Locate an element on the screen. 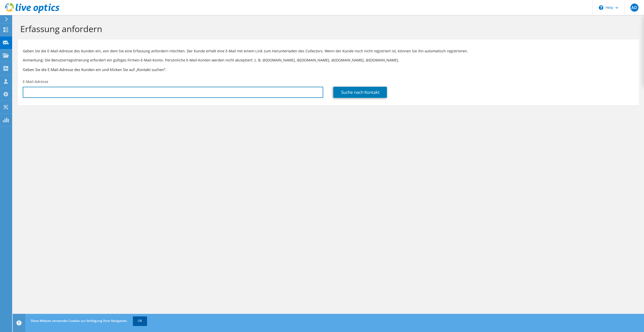 This screenshot has height=332, width=644. p: Anmerkung: Die Benutzerregistrierung erfordert ein gültiges Firmen-E-Mail-Konto. Persönliche E-Ma... is located at coordinates (328, 60).